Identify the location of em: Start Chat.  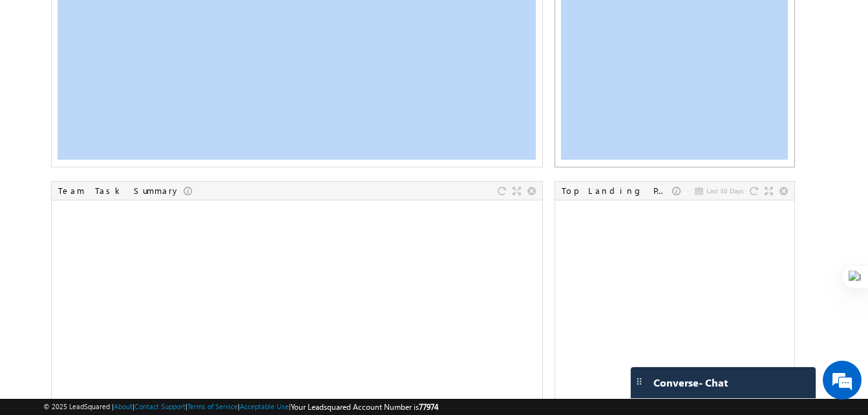
(205, 331).